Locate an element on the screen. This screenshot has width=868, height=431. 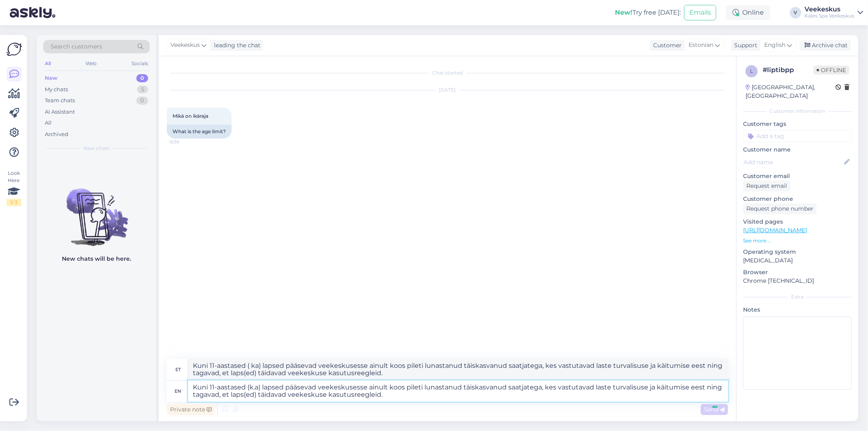
p: Notes is located at coordinates (797, 310).